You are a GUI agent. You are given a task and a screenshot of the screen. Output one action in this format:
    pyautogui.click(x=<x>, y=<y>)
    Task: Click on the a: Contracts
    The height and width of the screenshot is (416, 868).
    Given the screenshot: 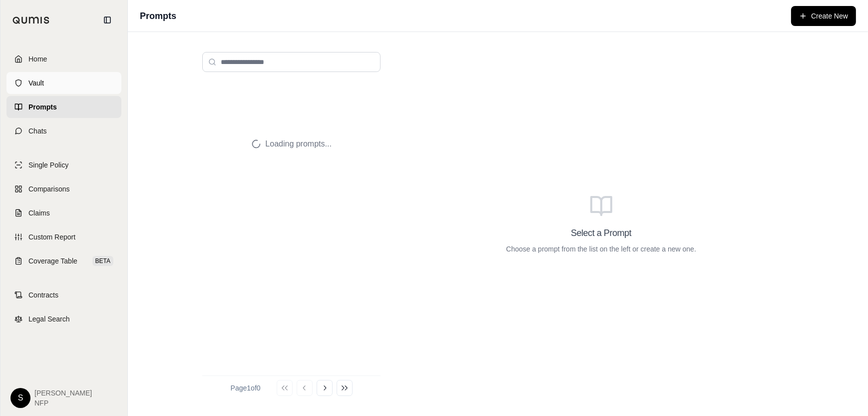 What is the action you would take?
    pyautogui.click(x=64, y=295)
    